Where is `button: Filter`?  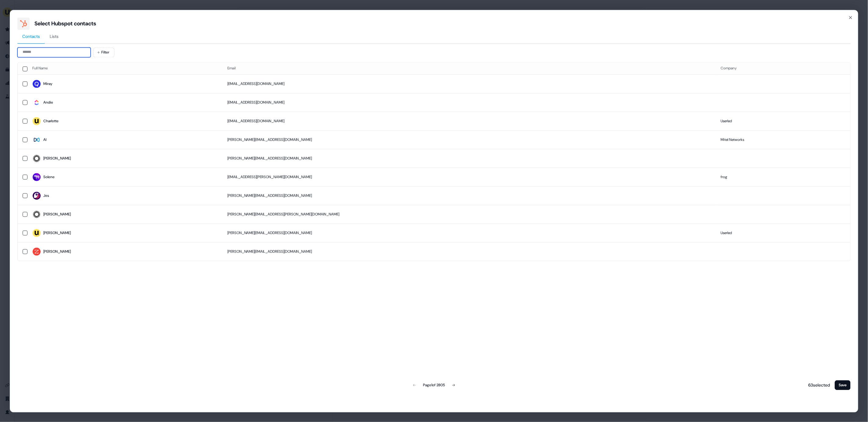
button: Filter is located at coordinates (104, 52).